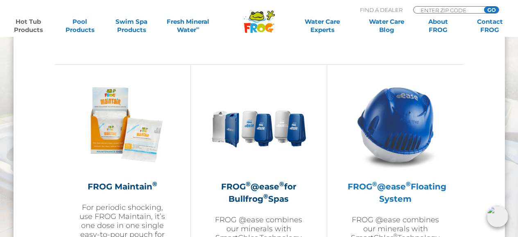 Image resolution: width=518 pixels, height=237 pixels. I want to click on img: Frog_Maintain_Hero-2-v2-300x300.png, so click(122, 124).